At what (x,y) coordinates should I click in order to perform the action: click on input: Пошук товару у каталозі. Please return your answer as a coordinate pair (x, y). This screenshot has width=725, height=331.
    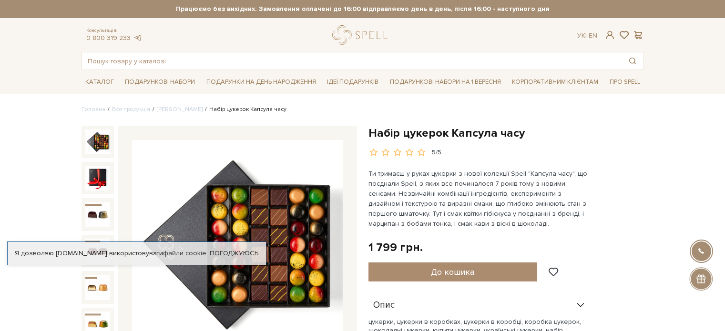
    Looking at the image, I should click on (352, 61).